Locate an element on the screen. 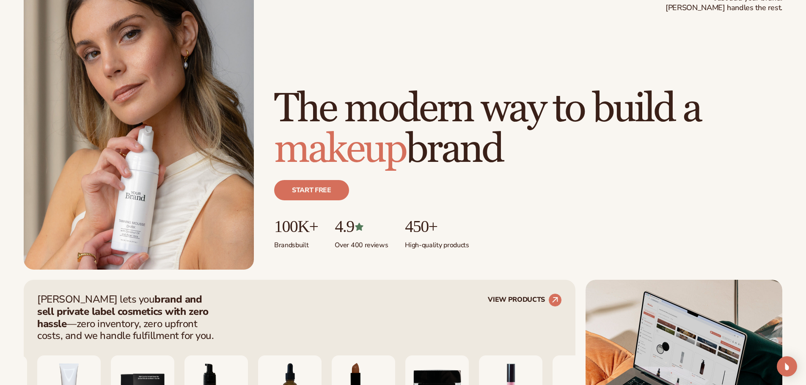 The image size is (806, 385). p: 100K+ is located at coordinates (296, 227).